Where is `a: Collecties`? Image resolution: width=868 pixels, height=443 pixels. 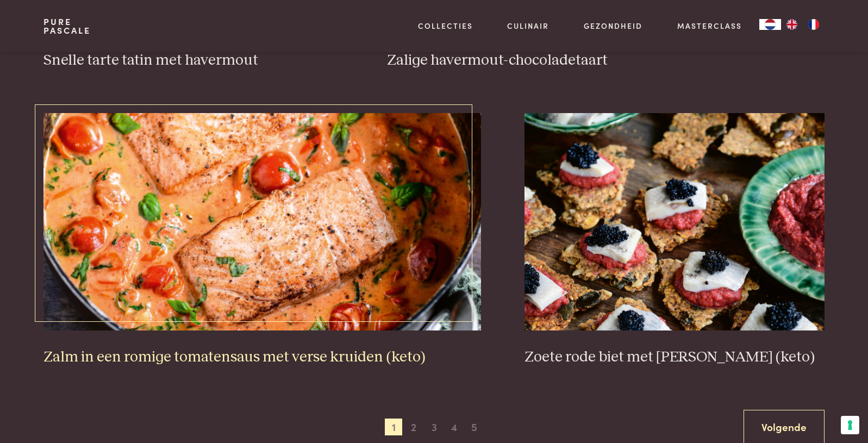 a: Collecties is located at coordinates (445, 25).